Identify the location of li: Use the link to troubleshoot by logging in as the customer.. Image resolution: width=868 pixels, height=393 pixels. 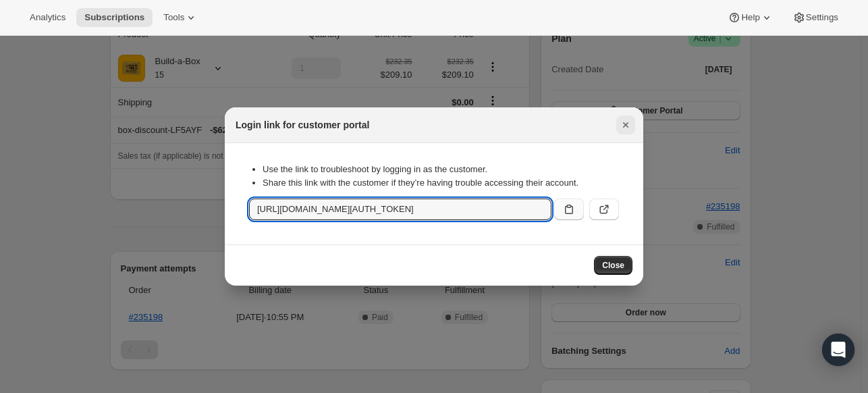
(440, 170).